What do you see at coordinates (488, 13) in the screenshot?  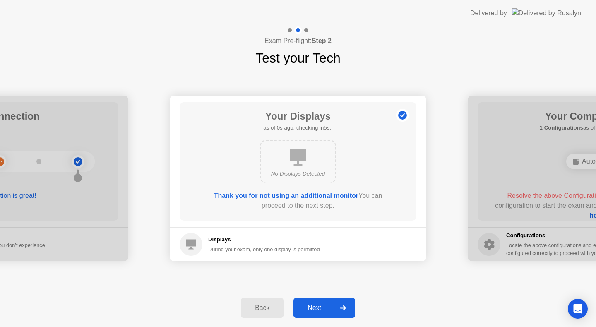 I see `div: Delivered by` at bounding box center [488, 13].